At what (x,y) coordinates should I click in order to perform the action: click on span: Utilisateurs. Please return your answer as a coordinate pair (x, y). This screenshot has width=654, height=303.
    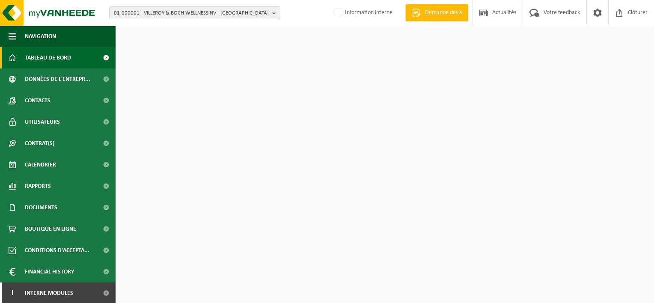
    Looking at the image, I should click on (42, 122).